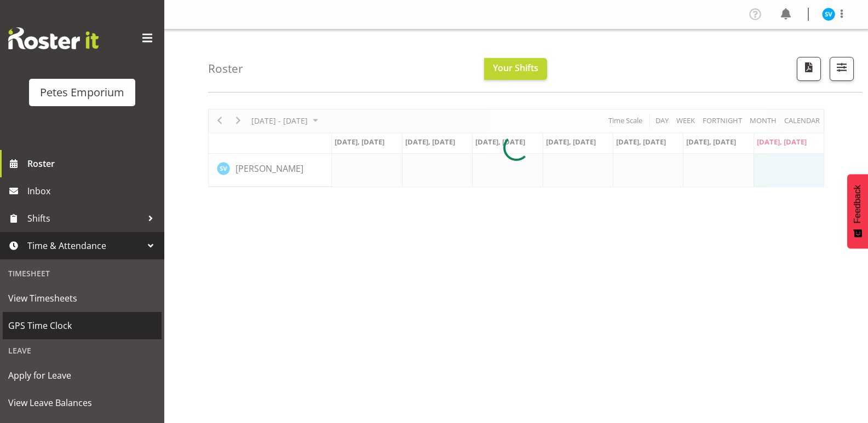 The height and width of the screenshot is (423, 868). I want to click on a: View Timesheets, so click(82, 298).